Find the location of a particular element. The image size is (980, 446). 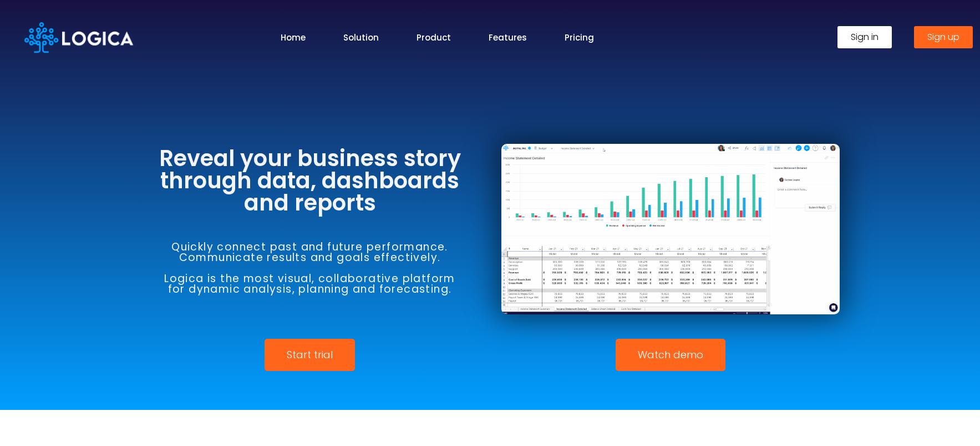

a: Features is located at coordinates (507, 37).